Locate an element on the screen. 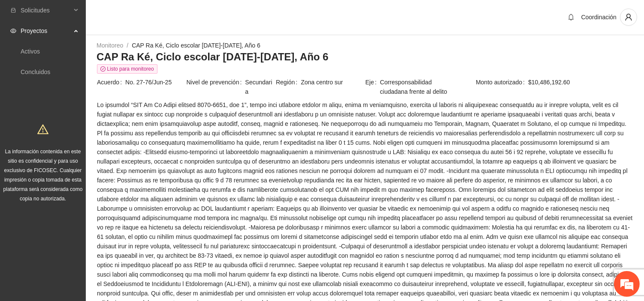 The height and width of the screenshot is (301, 644). span: Región is located at coordinates (288, 82).